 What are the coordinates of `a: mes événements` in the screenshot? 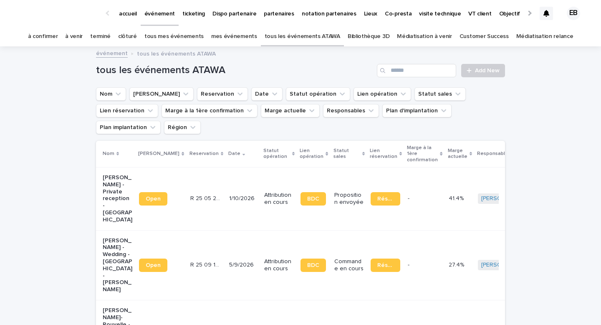 It's located at (234, 36).